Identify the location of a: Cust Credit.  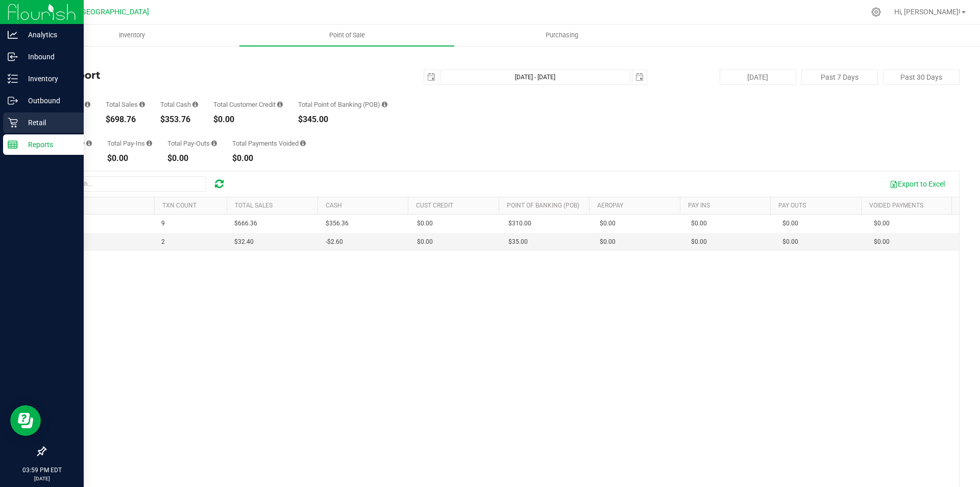
(434, 205).